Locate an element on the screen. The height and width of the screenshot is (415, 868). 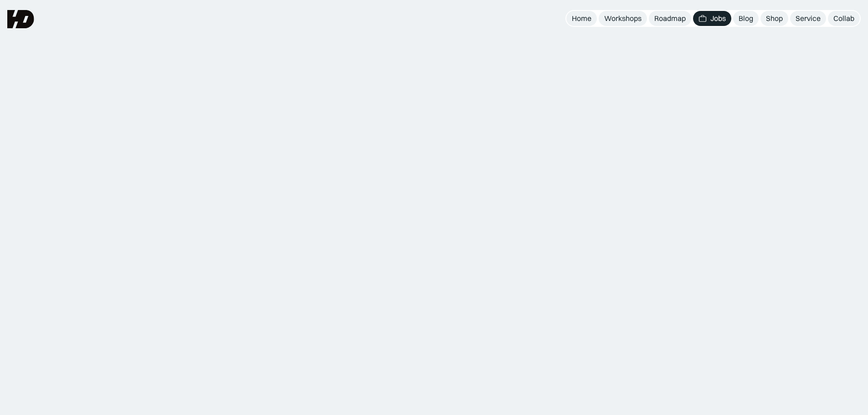
a: Blog is located at coordinates (746, 18).